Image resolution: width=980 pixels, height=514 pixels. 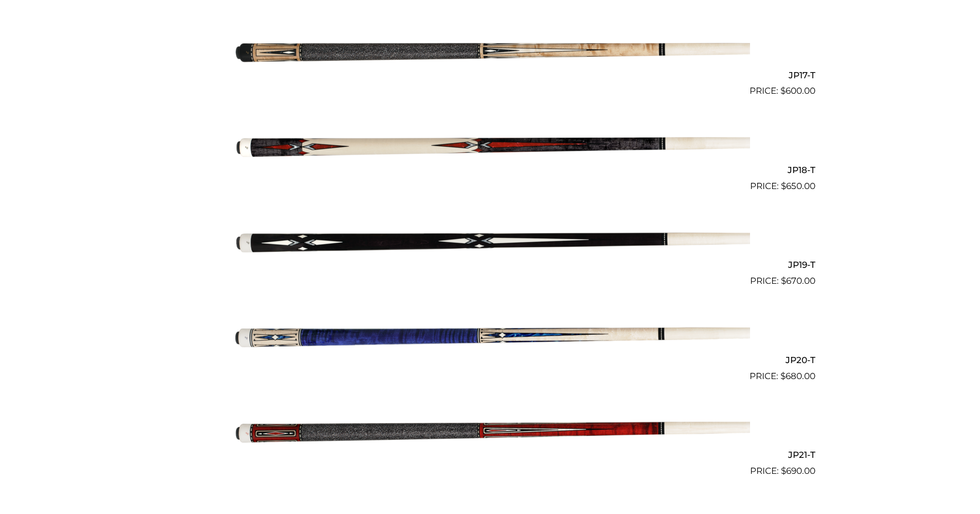 I want to click on img: JP21-T, so click(x=490, y=431).